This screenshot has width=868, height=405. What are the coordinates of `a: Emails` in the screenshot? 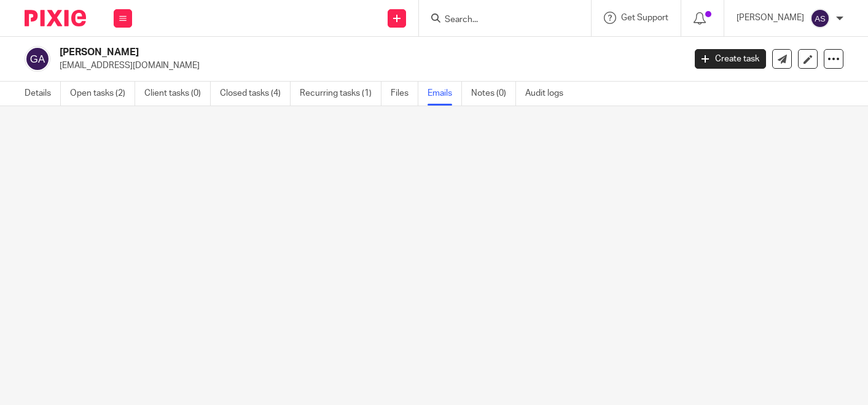 It's located at (444, 93).